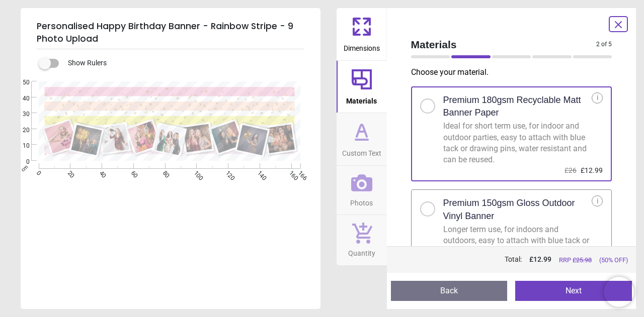  I want to click on button: Materials, so click(362, 87).